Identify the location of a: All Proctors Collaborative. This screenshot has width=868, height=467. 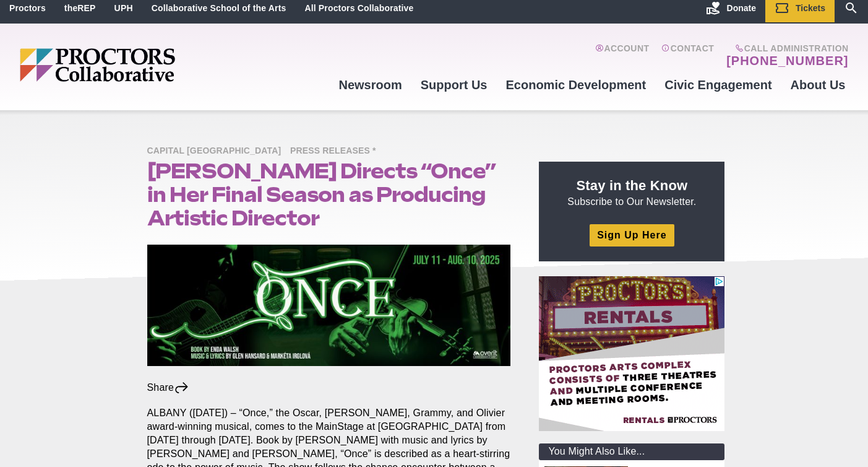
(359, 8).